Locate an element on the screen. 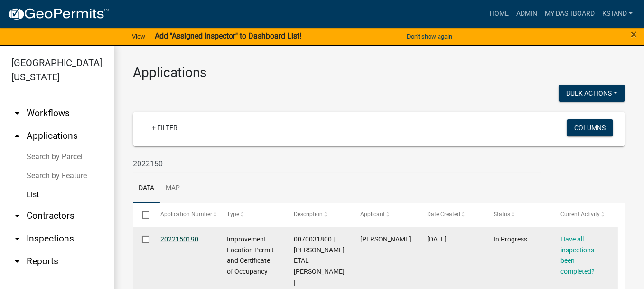  input: Search for applications is located at coordinates (336, 163).